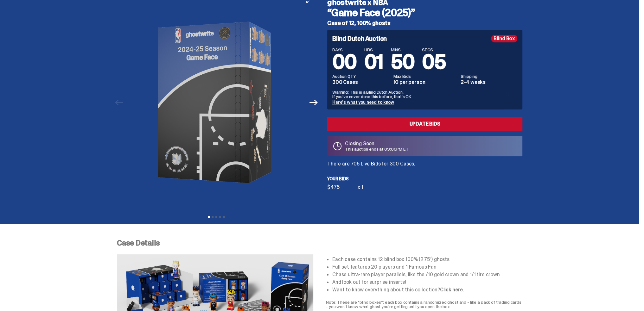 This screenshot has height=311, width=644. Describe the element at coordinates (425, 82) in the screenshot. I see `dd: 10 per person` at that location.